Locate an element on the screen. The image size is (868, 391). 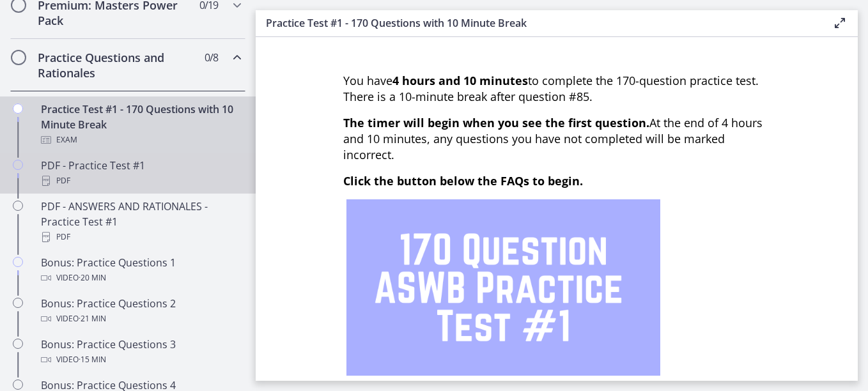
span: You have to complete the 170-question practice test. There is a 10-minute break after question #85. is located at coordinates (551, 88).